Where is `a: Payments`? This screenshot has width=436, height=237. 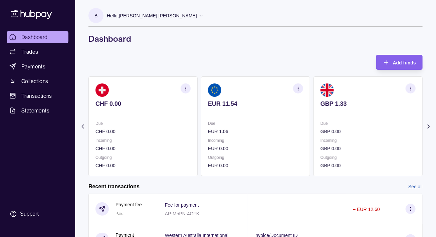
a: Payments is located at coordinates (37, 66).